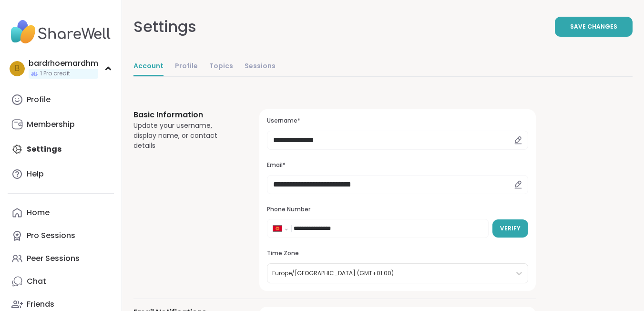 The width and height of the screenshot is (644, 311). What do you see at coordinates (51, 236) in the screenshot?
I see `div: Pro Sessions` at bounding box center [51, 236].